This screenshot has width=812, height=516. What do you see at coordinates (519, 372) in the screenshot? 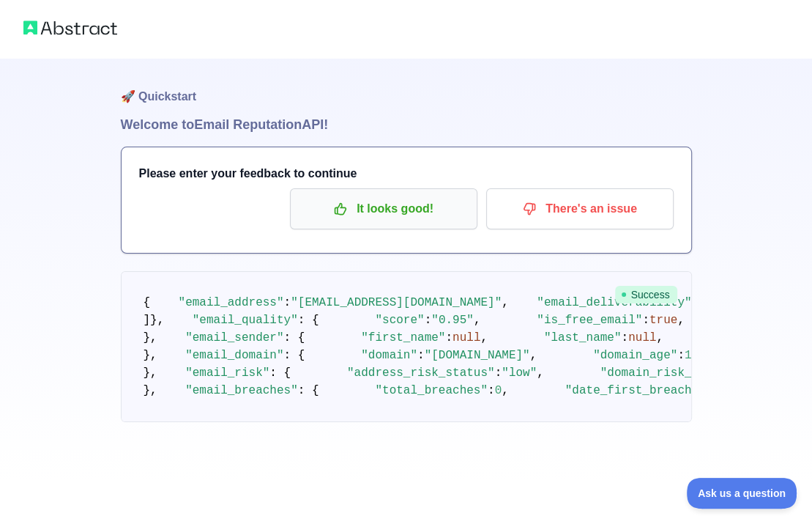
I see `span: "low"` at bounding box center [519, 372].